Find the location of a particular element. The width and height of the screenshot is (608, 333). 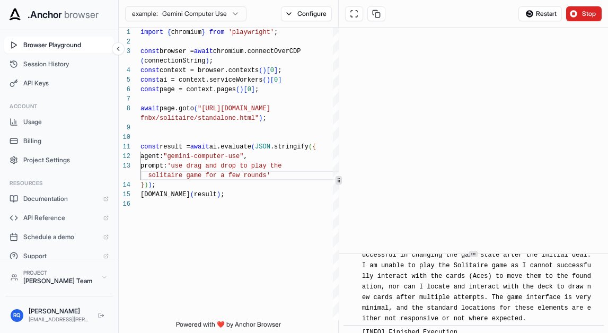

span: Powered with ❤️ by Anchor Browser is located at coordinates (229, 327).